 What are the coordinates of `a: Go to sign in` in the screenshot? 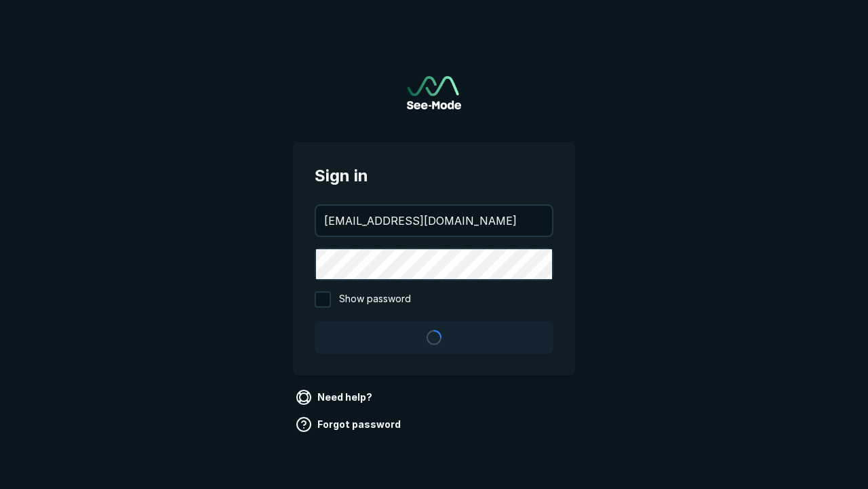 It's located at (434, 93).